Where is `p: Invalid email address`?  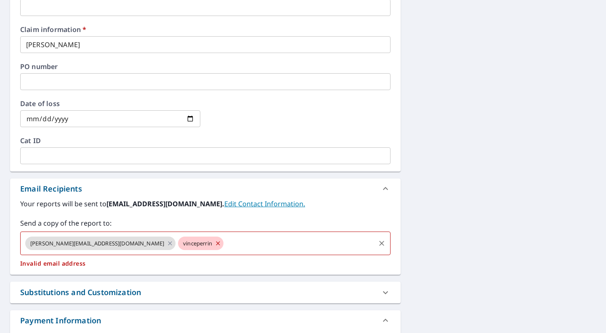 p: Invalid email address is located at coordinates (205, 263).